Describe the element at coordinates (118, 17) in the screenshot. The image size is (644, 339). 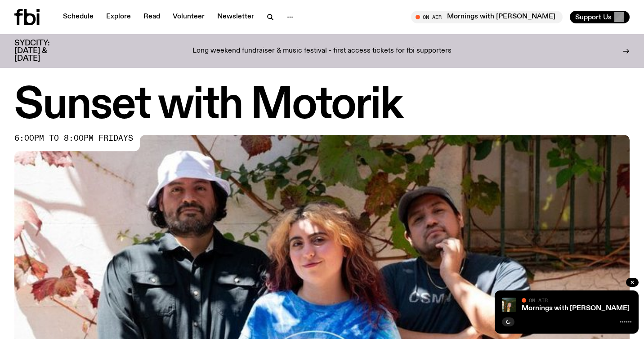
I see `a: Explore` at that location.